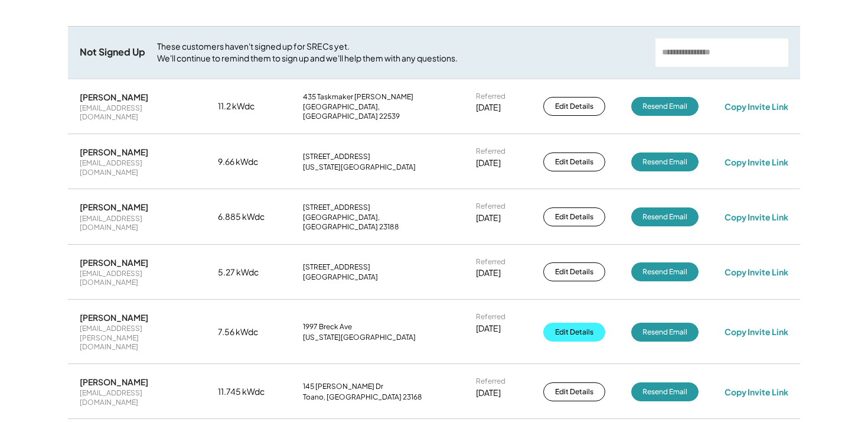 This screenshot has width=868, height=422. What do you see at coordinates (248, 217) in the screenshot?
I see `div: 6.885 kWdc` at bounding box center [248, 217].